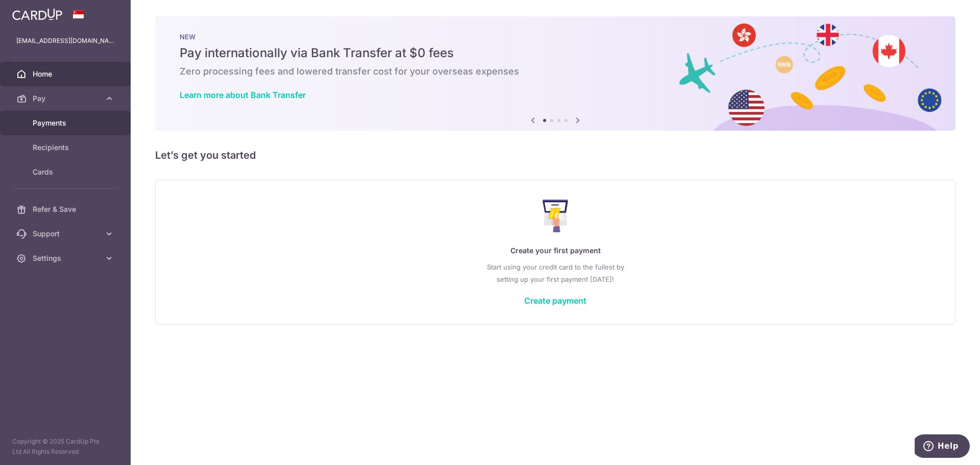 This screenshot has width=980, height=465. What do you see at coordinates (33, 12) in the screenshot?
I see `span: Help` at bounding box center [33, 12].